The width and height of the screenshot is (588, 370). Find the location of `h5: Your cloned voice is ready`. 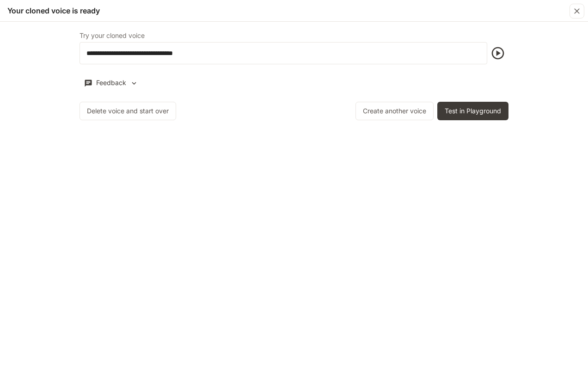

h5: Your cloned voice is ready is located at coordinates (54, 11).